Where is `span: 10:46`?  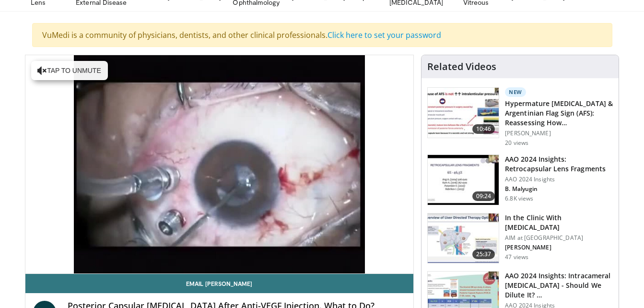
span: 10:46 is located at coordinates (484, 129).